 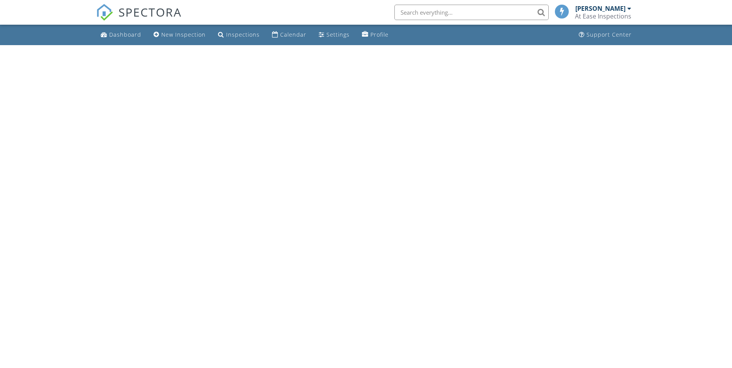 What do you see at coordinates (375, 35) in the screenshot?
I see `a: Profile` at bounding box center [375, 35].